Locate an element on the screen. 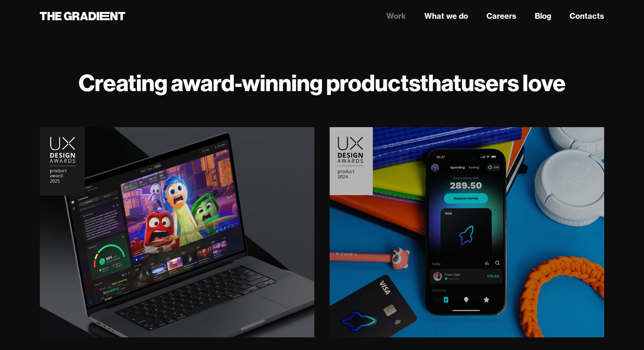 This screenshot has height=350, width=644. a: What we do is located at coordinates (446, 16).